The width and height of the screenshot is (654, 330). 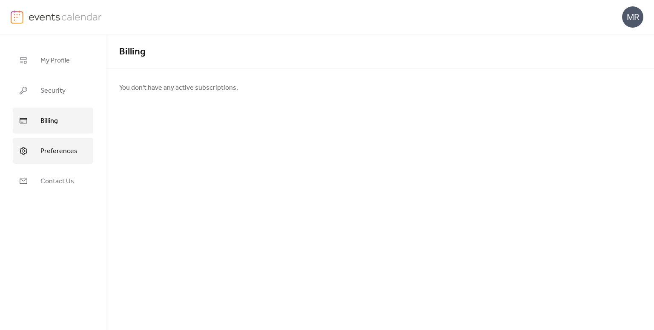 I want to click on a: Preferences, so click(x=53, y=151).